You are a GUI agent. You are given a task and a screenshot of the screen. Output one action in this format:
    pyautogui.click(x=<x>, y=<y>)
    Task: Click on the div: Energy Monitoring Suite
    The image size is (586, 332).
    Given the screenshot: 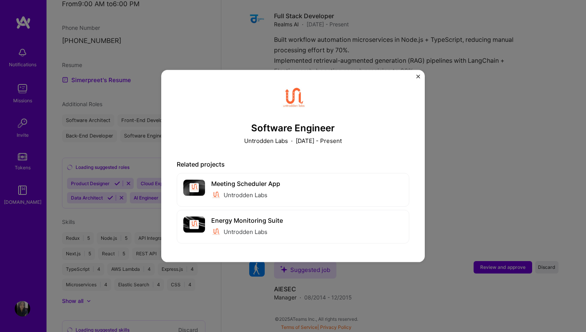 What is the action you would take?
    pyautogui.click(x=247, y=221)
    